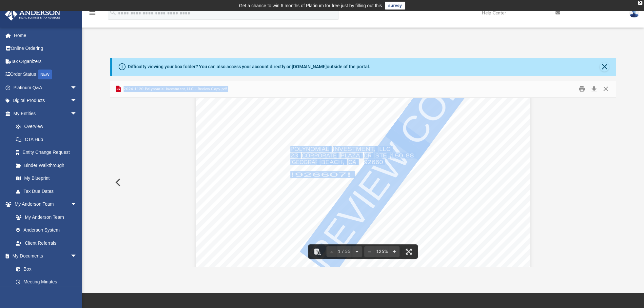  I want to click on a: Client Referrals, so click(46, 243).